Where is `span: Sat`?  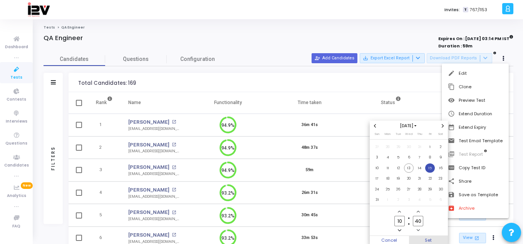
span: Sat is located at coordinates (441, 134).